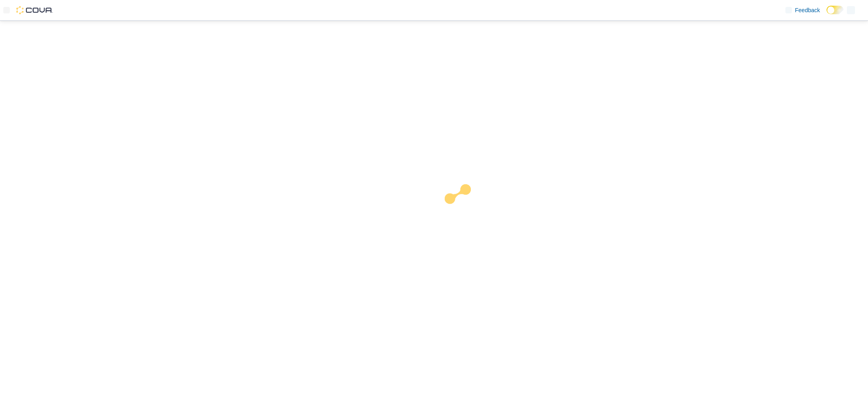 Image resolution: width=868 pixels, height=414 pixels. I want to click on span: Feedback, so click(808, 10).